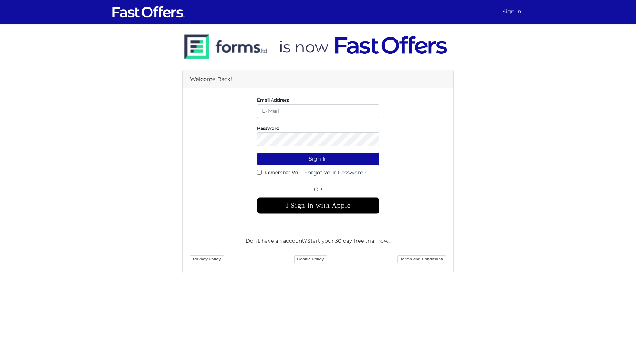 This screenshot has width=636, height=364. I want to click on a: Cookie Policy, so click(311, 260).